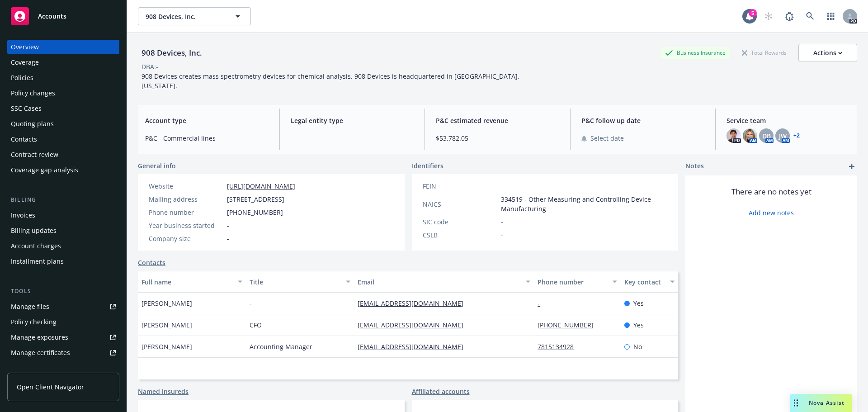 The height and width of the screenshot is (412, 868). I want to click on div: Coverage gap analysis, so click(44, 170).